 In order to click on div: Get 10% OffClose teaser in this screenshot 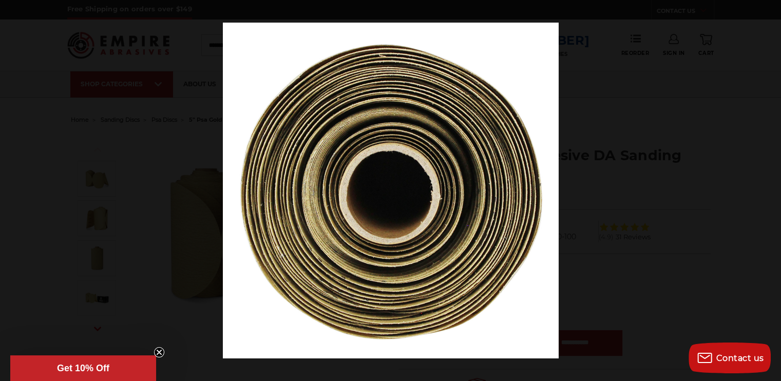, I will do `click(83, 368)`.